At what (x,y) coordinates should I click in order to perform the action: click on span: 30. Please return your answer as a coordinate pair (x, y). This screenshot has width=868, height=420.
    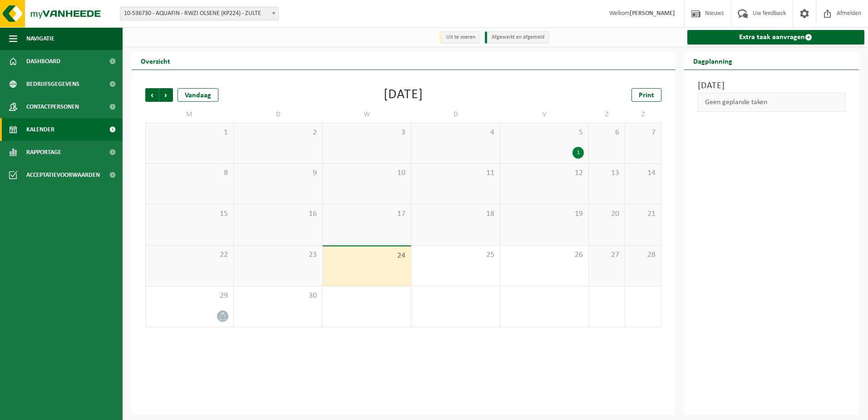
    Looking at the image, I should click on (278, 295).